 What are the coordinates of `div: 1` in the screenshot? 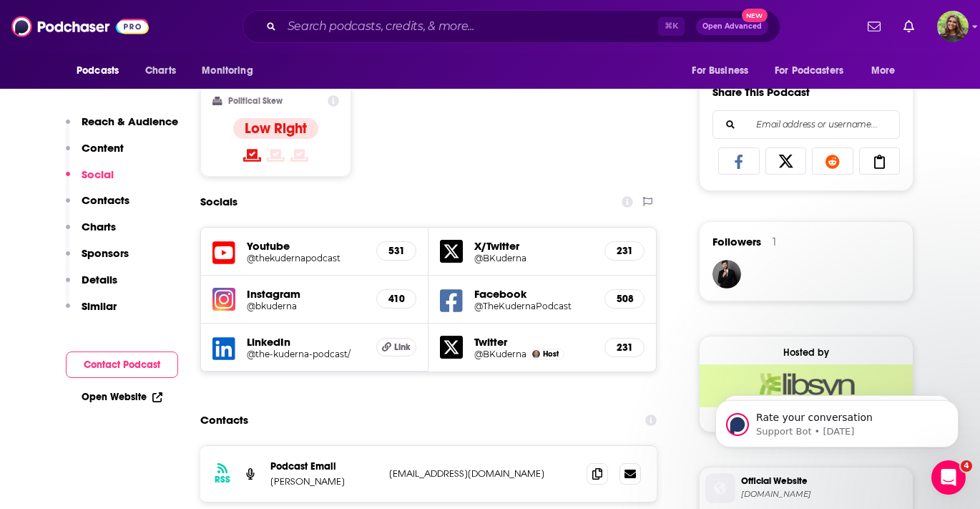 It's located at (774, 242).